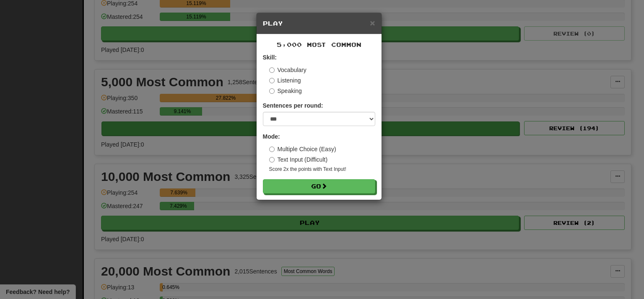  What do you see at coordinates (287, 70) in the screenshot?
I see `label: Vocabulary` at bounding box center [287, 70].